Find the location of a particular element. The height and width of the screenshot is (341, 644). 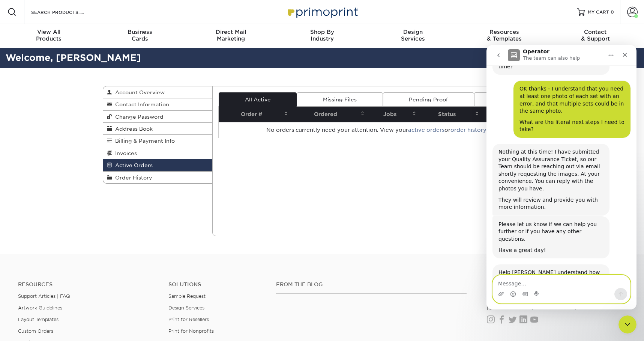

a: Missing Files is located at coordinates (339, 99).